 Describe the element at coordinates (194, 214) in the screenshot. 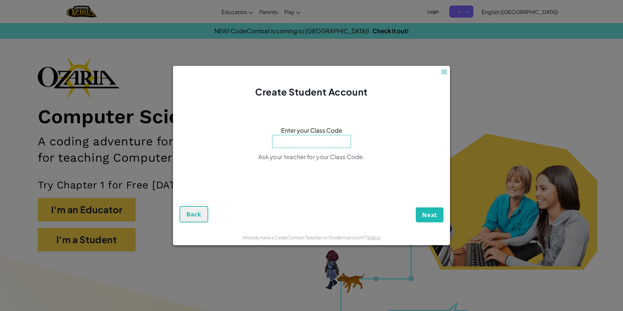

I see `span: Back` at that location.